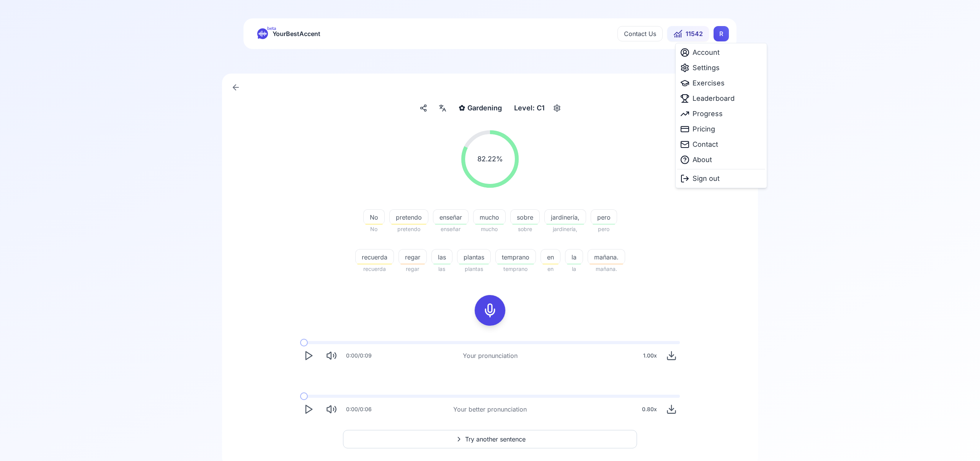  Describe the element at coordinates (708, 83) in the screenshot. I see `span: Exercises` at that location.